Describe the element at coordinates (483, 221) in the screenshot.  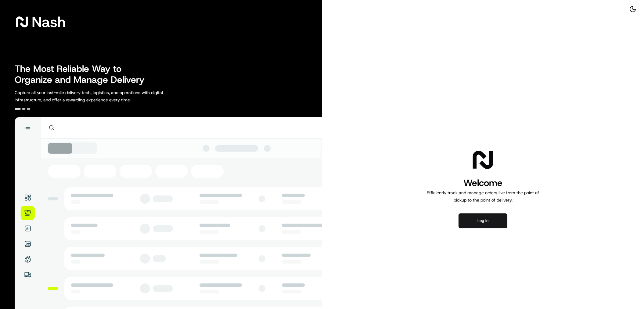
I see `button: Log in` at that location.